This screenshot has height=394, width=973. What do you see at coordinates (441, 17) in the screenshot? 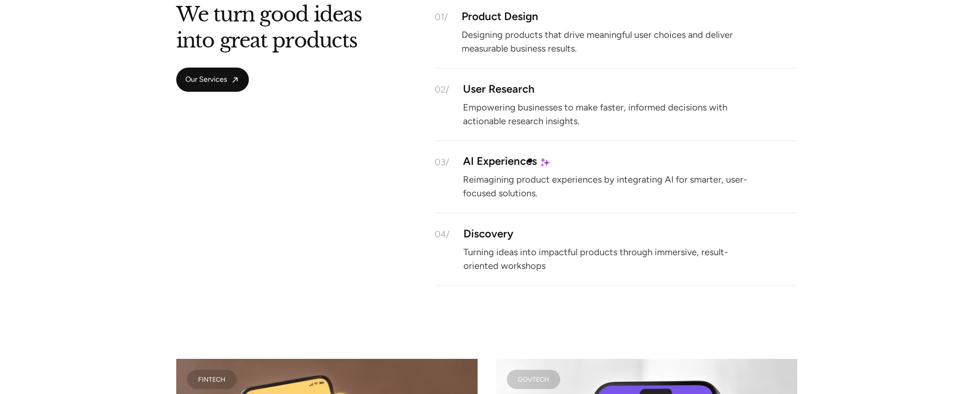
I see `div: 01/` at bounding box center [441, 17].